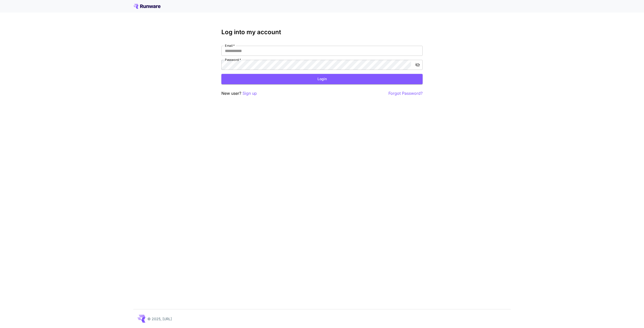 This screenshot has width=644, height=328. I want to click on button: Sign up, so click(250, 94).